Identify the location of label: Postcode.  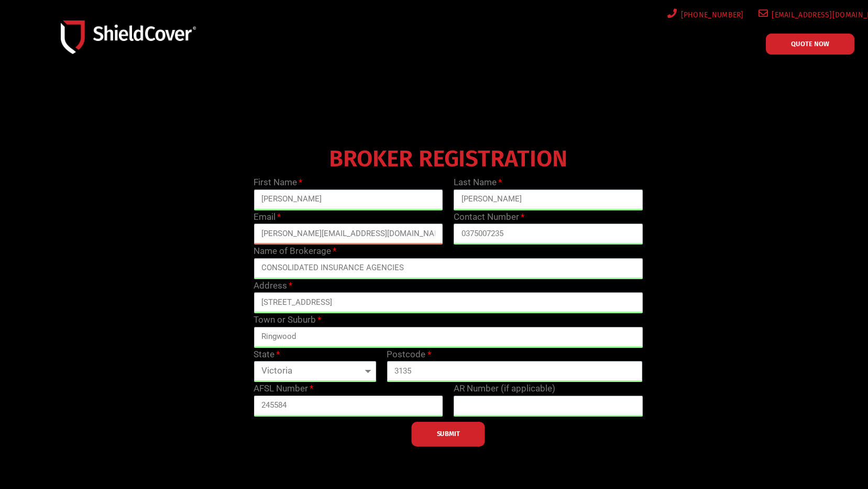
(409, 355).